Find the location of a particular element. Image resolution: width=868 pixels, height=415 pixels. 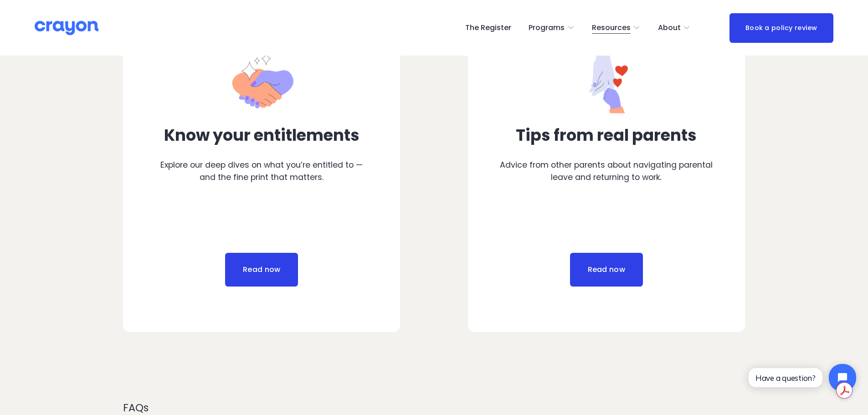

button: Open chat widget is located at coordinates (102, 22).